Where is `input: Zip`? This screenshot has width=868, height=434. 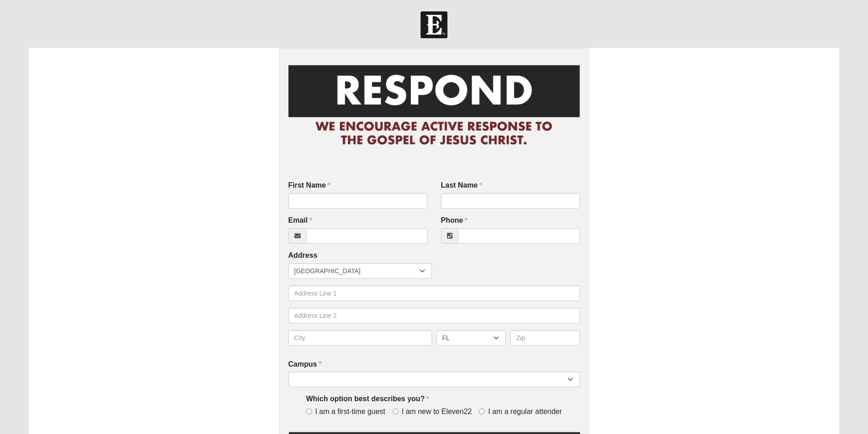
input: Zip is located at coordinates (545, 338).